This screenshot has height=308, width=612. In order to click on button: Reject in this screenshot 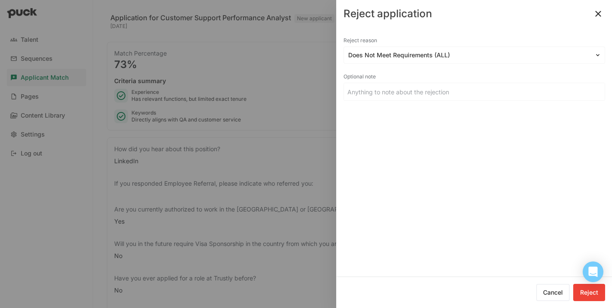, I will do `click(589, 292)`.